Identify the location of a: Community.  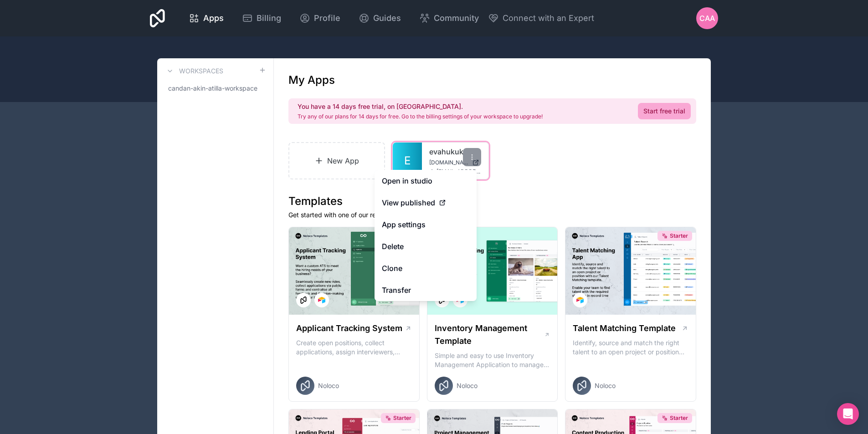
(449, 18).